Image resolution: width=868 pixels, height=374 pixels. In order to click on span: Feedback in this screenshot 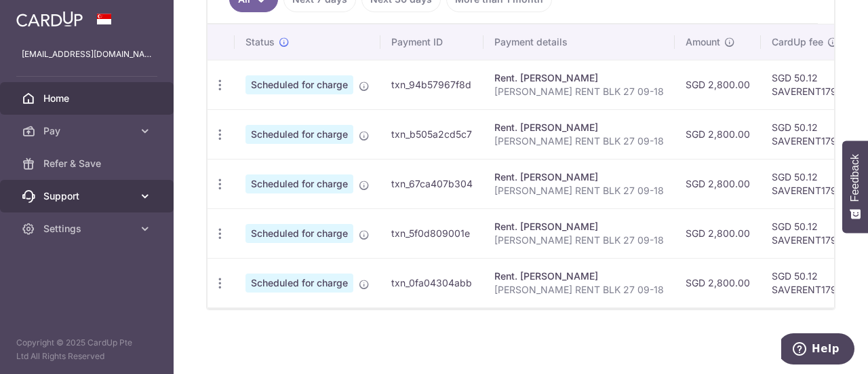, I will do `click(855, 178)`.